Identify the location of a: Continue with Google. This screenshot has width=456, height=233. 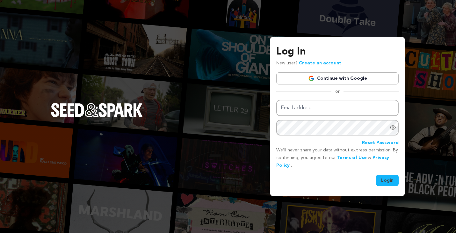
(338, 78).